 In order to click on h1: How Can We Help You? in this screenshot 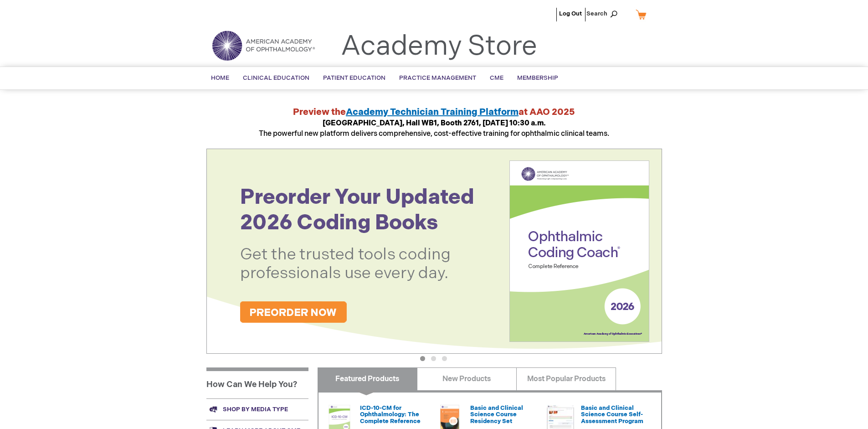, I will do `click(257, 383)`.